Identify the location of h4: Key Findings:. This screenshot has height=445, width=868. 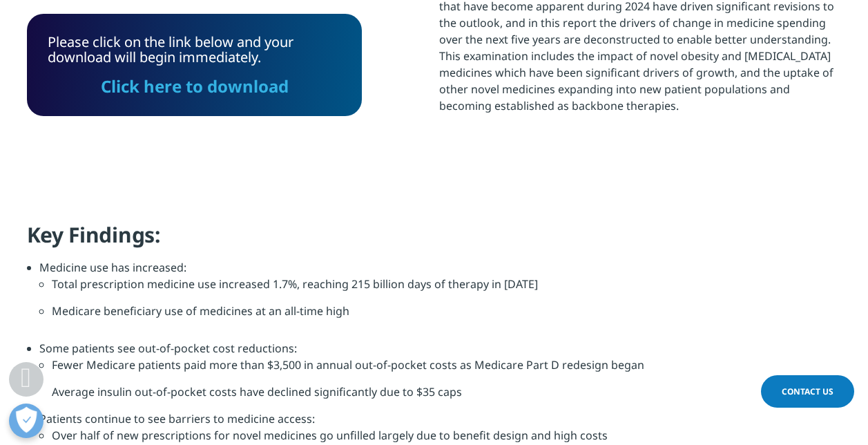
(434, 239).